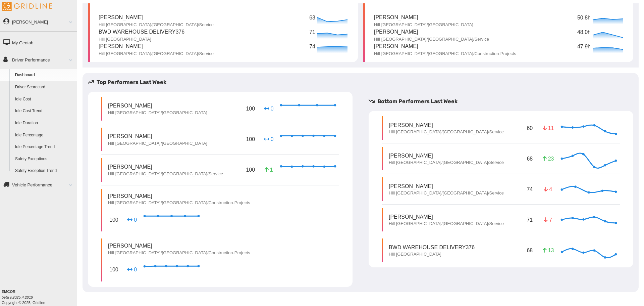 The width and height of the screenshot is (644, 306). I want to click on p: 63, so click(312, 18).